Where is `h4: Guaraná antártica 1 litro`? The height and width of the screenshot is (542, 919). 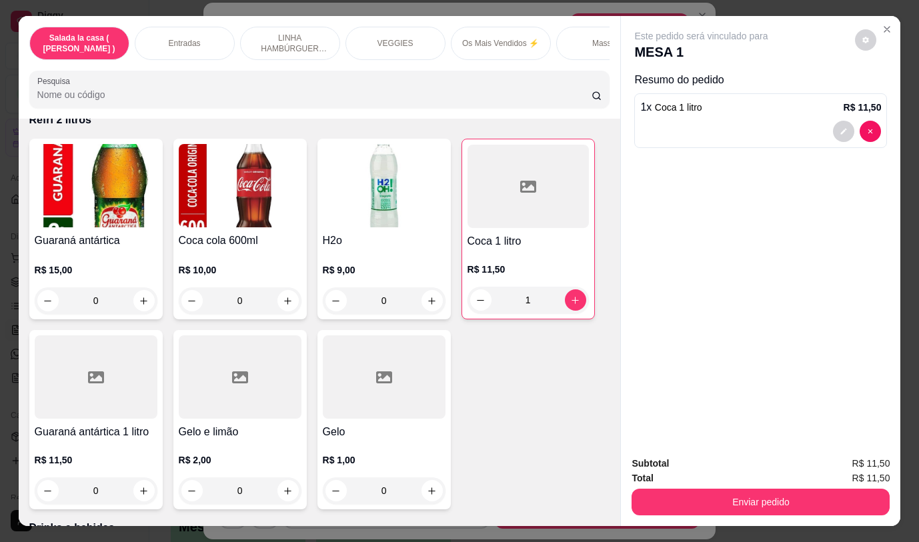 h4: Guaraná antártica 1 litro is located at coordinates (96, 432).